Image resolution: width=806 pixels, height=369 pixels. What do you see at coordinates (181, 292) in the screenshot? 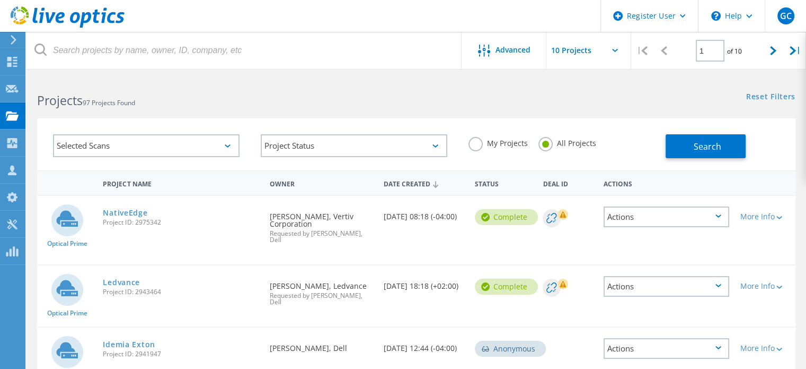
I see `span: Project ID: 2943464` at bounding box center [181, 292].